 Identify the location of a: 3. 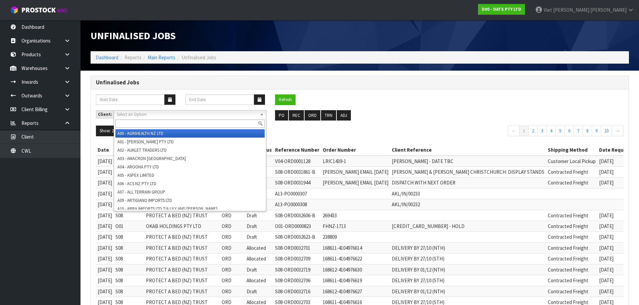
(542, 131).